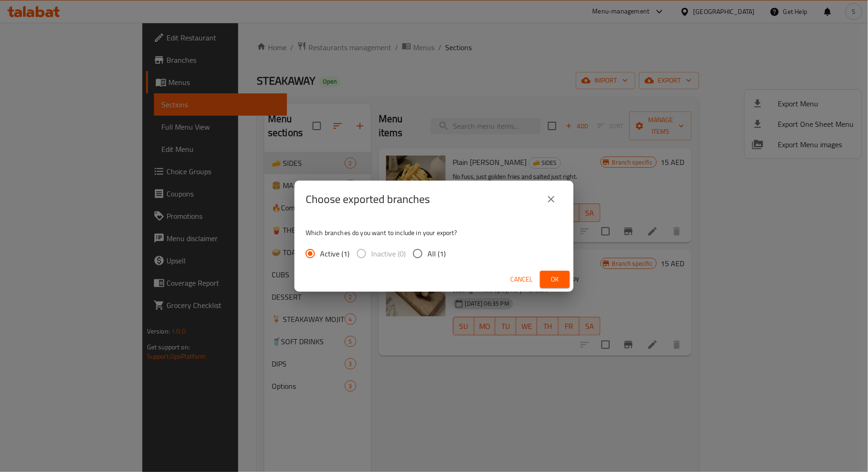 The width and height of the screenshot is (868, 472). I want to click on button: close, so click(551, 200).